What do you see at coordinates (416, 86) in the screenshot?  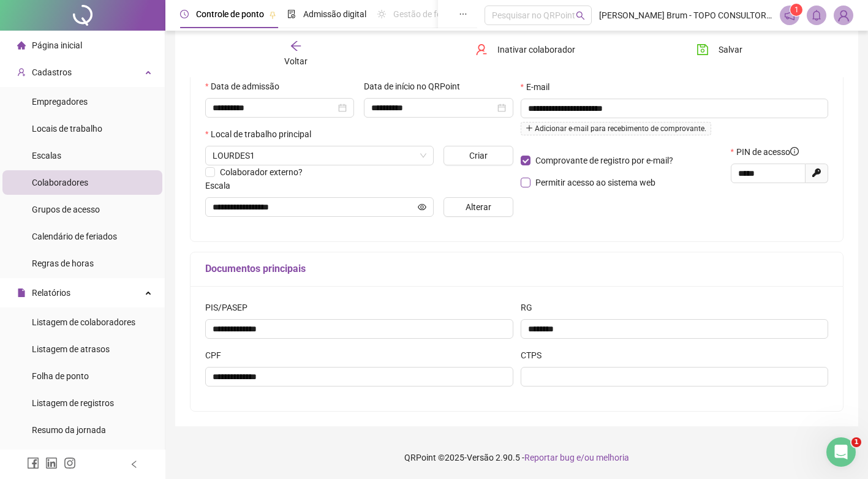 I see `label: Data de início no QRPoint` at bounding box center [416, 86].